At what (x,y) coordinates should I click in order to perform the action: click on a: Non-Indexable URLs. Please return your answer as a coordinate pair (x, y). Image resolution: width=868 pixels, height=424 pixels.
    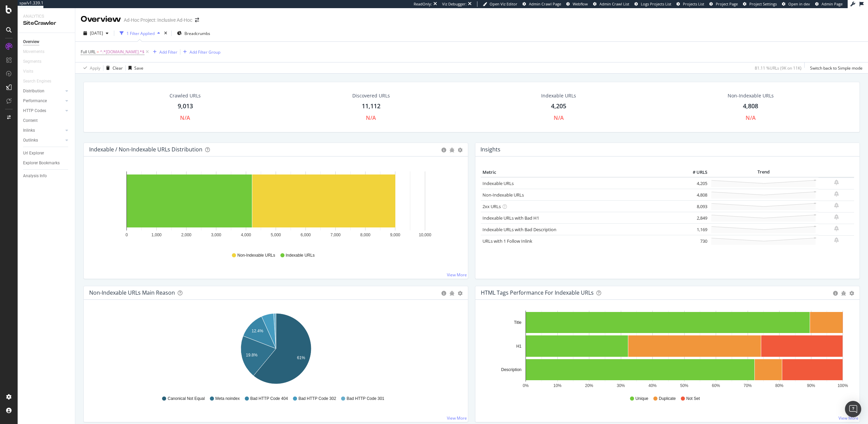
    Looking at the image, I should click on (503, 195).